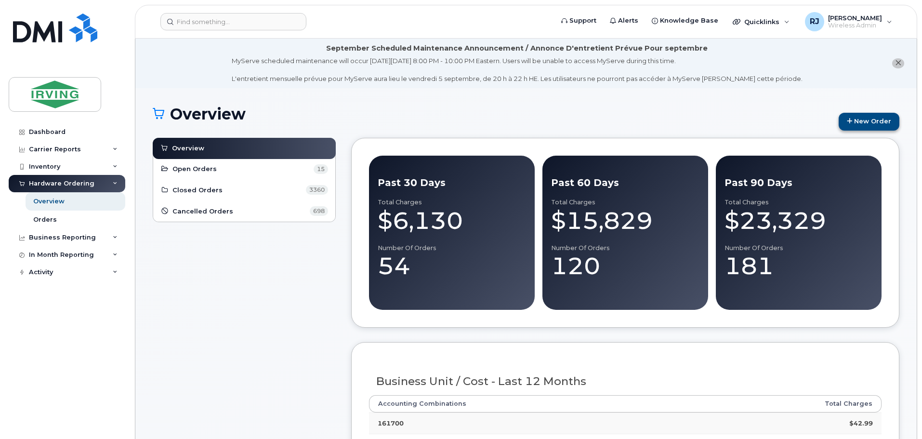  Describe the element at coordinates (792, 404) in the screenshot. I see `th: Total Charges` at that location.